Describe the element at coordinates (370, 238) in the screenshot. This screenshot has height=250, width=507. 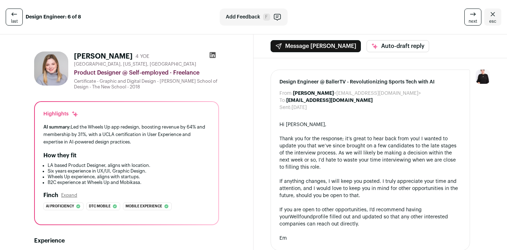
I see `div: Em` at that location.